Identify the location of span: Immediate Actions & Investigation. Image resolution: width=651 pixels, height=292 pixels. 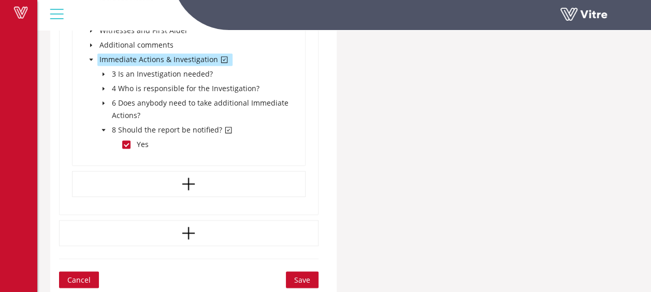
(165, 59).